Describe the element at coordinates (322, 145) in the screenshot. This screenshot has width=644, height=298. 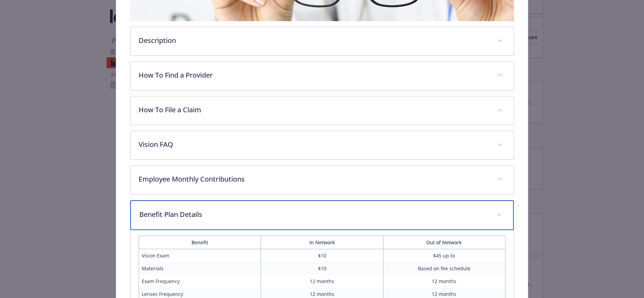
I see `div: Vision FAQ` at that location.